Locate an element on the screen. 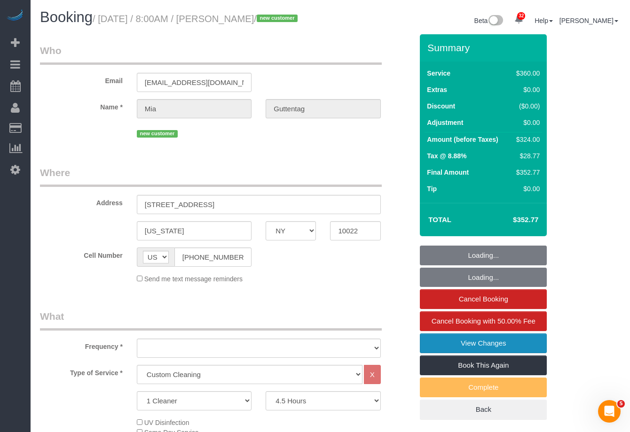 Image resolution: width=630 pixels, height=432 pixels. input: City is located at coordinates (194, 231).